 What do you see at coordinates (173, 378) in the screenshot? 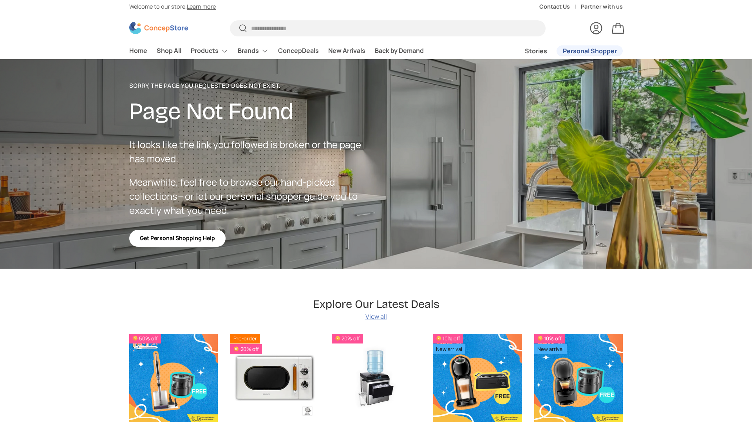
I see `a: Shark EvoPower System IQ+ AED (CS851)` at bounding box center [173, 378].